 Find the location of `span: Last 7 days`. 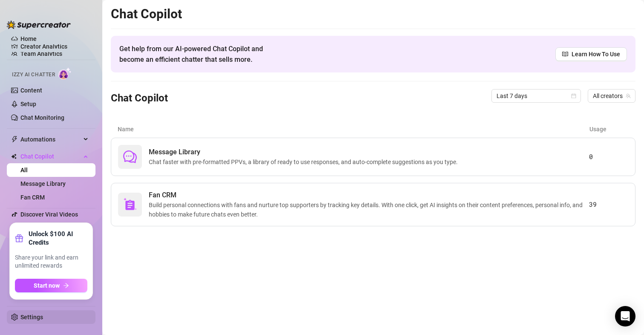

span: Last 7 days is located at coordinates (536, 96).